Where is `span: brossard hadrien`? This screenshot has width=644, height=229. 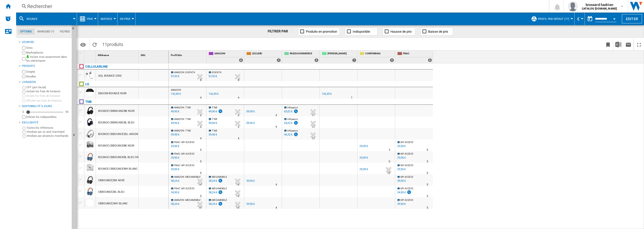
span: brossard hadrien is located at coordinates (599, 5).